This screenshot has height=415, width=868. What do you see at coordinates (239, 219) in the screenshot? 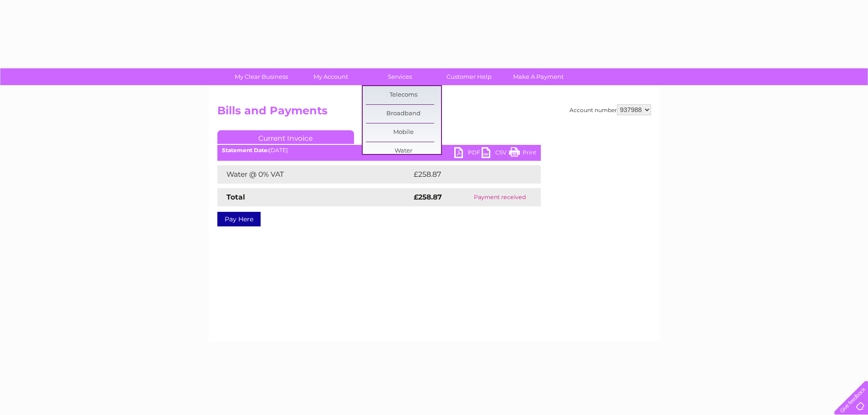
I see `a: Pay Here` at bounding box center [239, 219].